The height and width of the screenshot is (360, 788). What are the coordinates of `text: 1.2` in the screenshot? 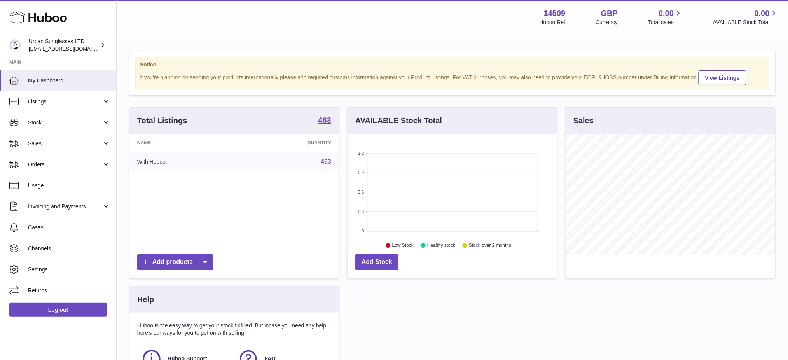 It's located at (361, 153).